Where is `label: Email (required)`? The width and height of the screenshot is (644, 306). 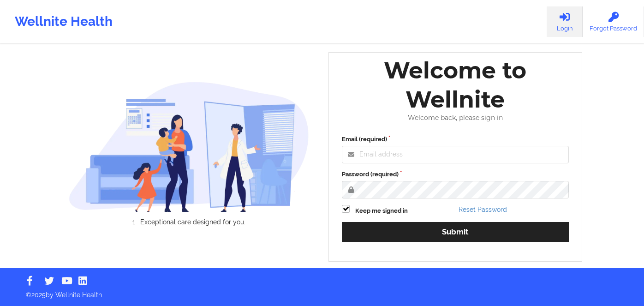 label: Email (required) is located at coordinates (455, 139).